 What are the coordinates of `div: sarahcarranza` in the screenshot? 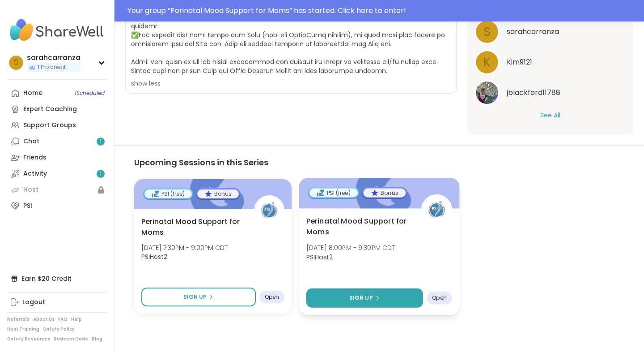 It's located at (54, 58).